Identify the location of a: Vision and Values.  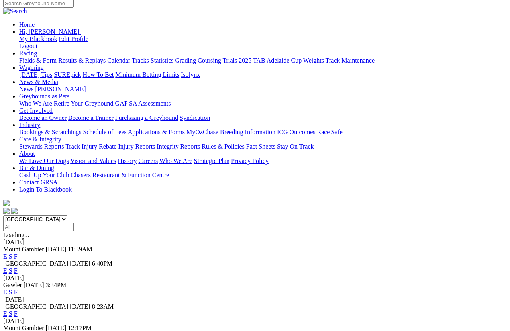
(93, 160).